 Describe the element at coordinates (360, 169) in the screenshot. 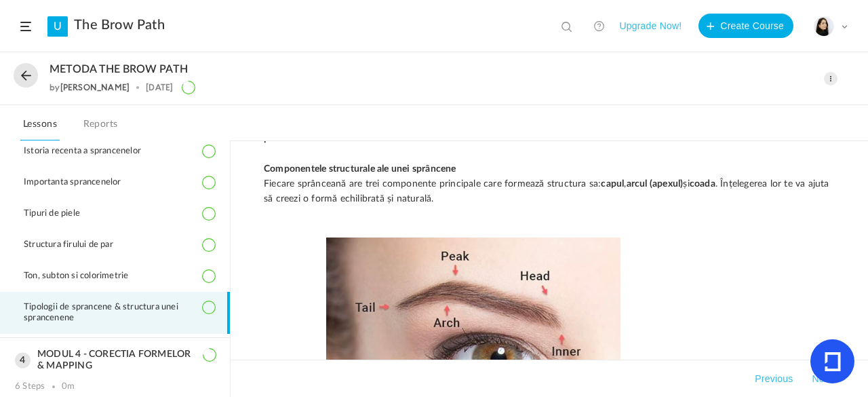

I see `strong: Componentele structurale ale unei sprâncene` at that location.